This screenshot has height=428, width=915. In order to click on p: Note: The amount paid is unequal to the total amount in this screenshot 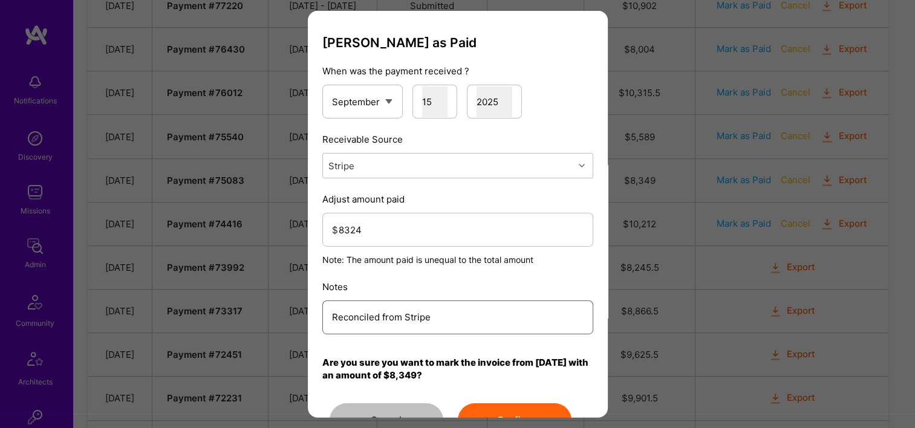, I will do `click(458, 260)`.